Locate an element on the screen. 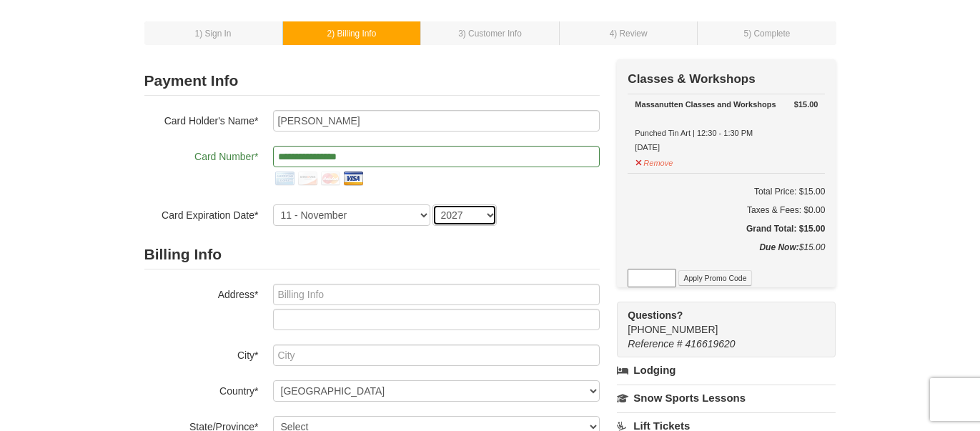 The width and height of the screenshot is (980, 431). input: Billing Info is located at coordinates (436, 294).